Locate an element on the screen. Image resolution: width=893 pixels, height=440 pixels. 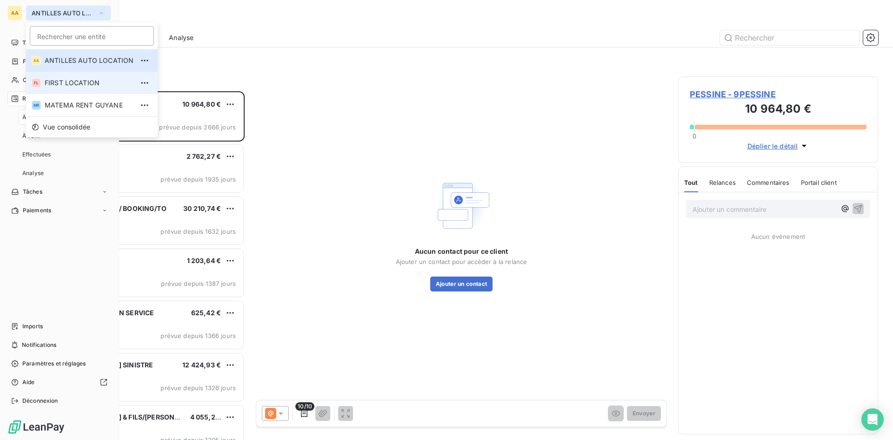
span: prévue depuis 2666 jours is located at coordinates (197, 127).